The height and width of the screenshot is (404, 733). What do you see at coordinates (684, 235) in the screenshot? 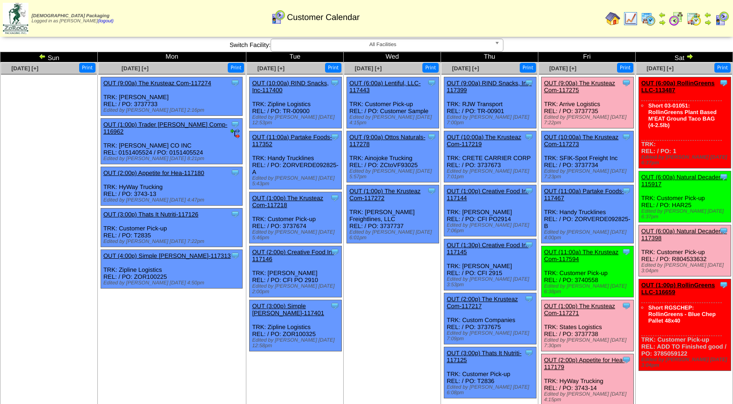
I see `a: OUT (6:00a) Natural Decadenc-117398` at bounding box center [684, 235].